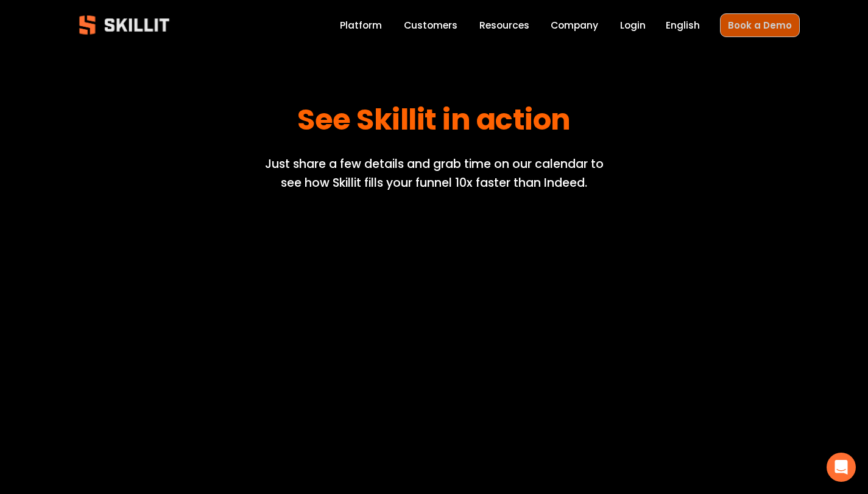 The width and height of the screenshot is (868, 494). What do you see at coordinates (431, 25) in the screenshot?
I see `a: Customers` at bounding box center [431, 25].